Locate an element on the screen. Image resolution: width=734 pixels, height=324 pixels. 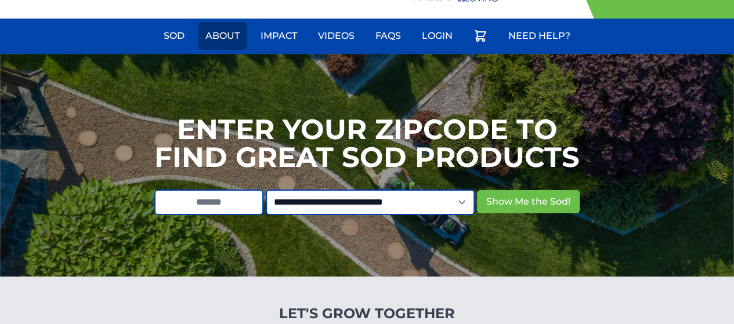
a: Need Help? is located at coordinates (539, 36).